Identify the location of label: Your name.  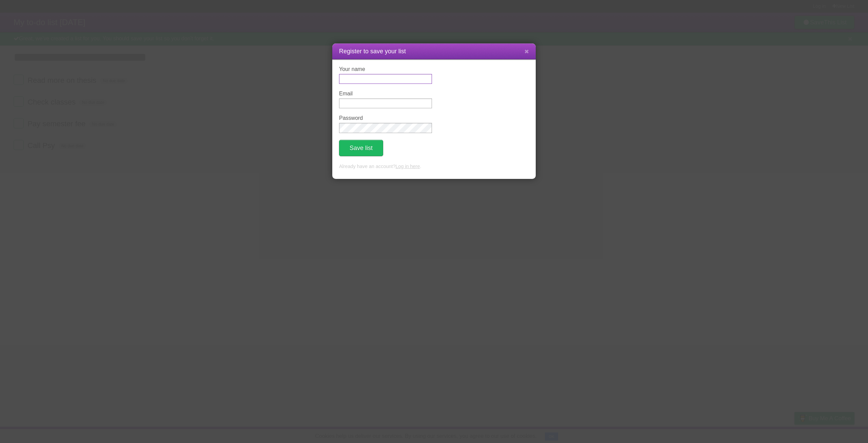
(386, 69).